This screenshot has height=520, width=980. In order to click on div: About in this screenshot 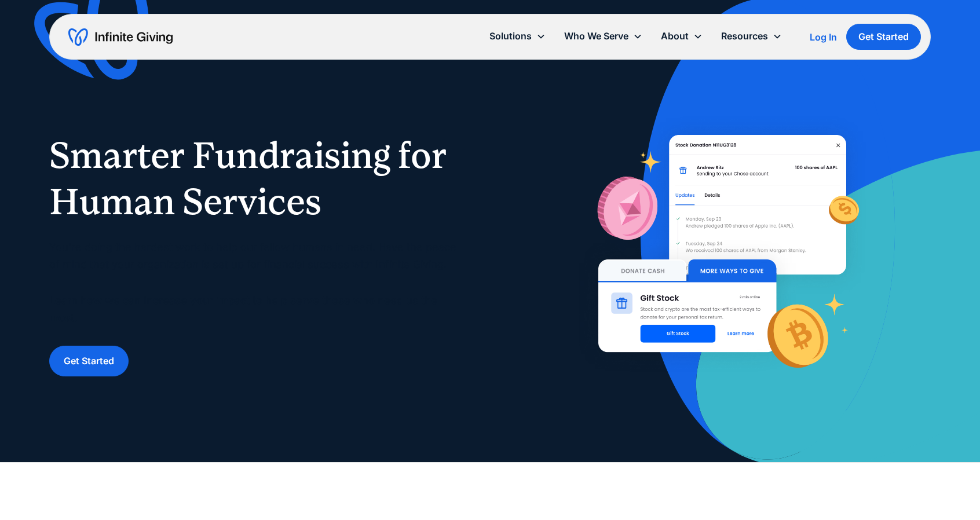, I will do `click(675, 36)`.